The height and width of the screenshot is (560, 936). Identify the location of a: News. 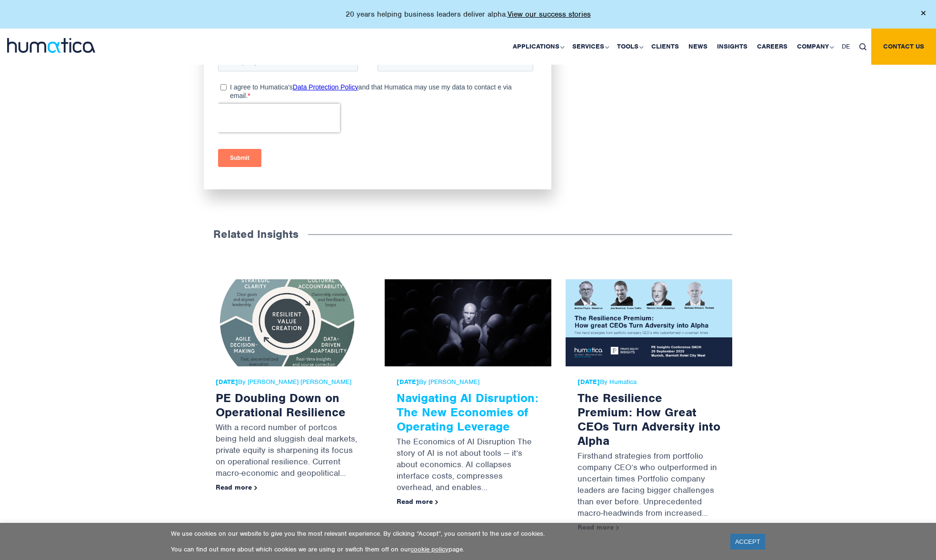
(698, 47).